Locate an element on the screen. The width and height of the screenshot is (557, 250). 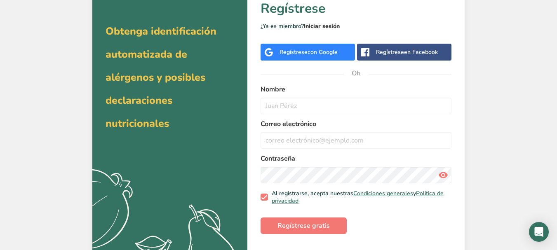
font: Obtenga identificación automatizada de alérgenos y posibles declaraciones nutricionales is located at coordinates (161, 77).